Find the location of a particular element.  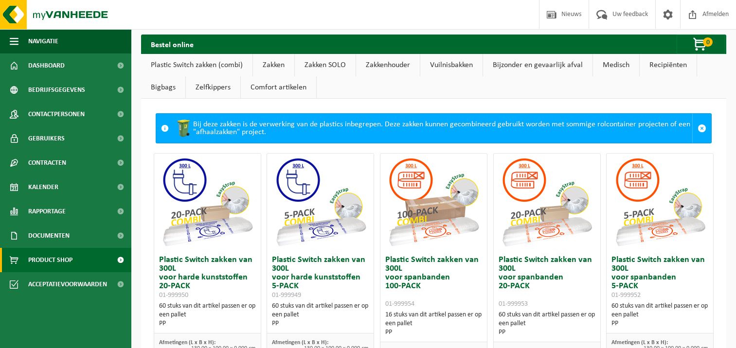

a: Comfort artikelen is located at coordinates (278, 88).